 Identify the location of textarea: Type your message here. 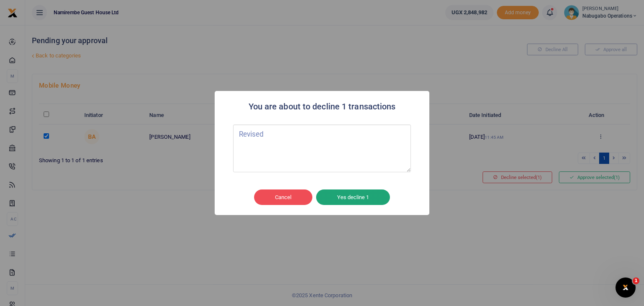
(322, 148).